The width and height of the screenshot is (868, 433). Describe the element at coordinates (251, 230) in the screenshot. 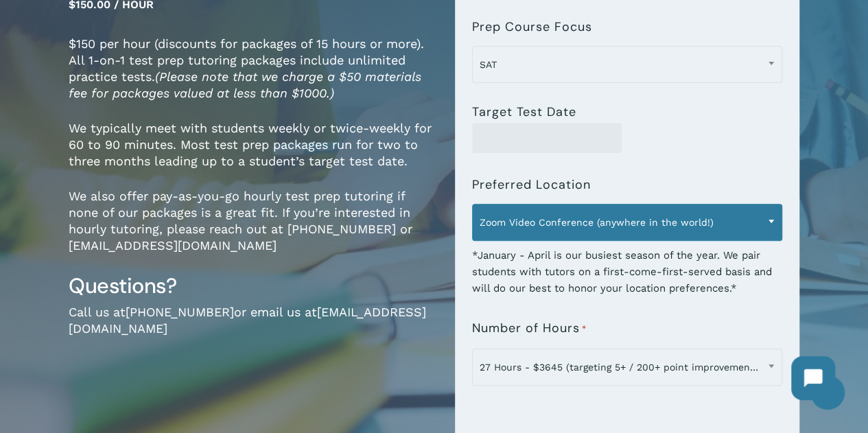

I see `p: We also offer pay-as-you-go hourly test prep tutoring if none of our packages is a great fit. If ...` at that location.